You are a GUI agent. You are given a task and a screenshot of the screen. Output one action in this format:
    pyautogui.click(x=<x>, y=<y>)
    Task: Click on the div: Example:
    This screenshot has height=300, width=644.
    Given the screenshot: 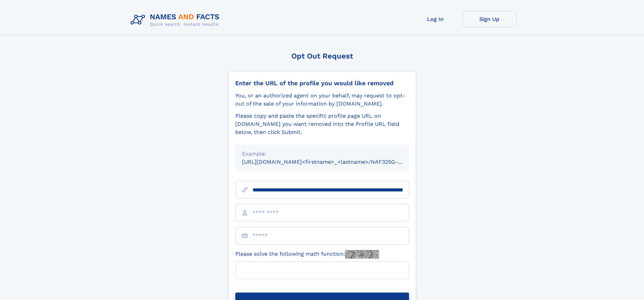 What is the action you would take?
    pyautogui.click(x=322, y=154)
    